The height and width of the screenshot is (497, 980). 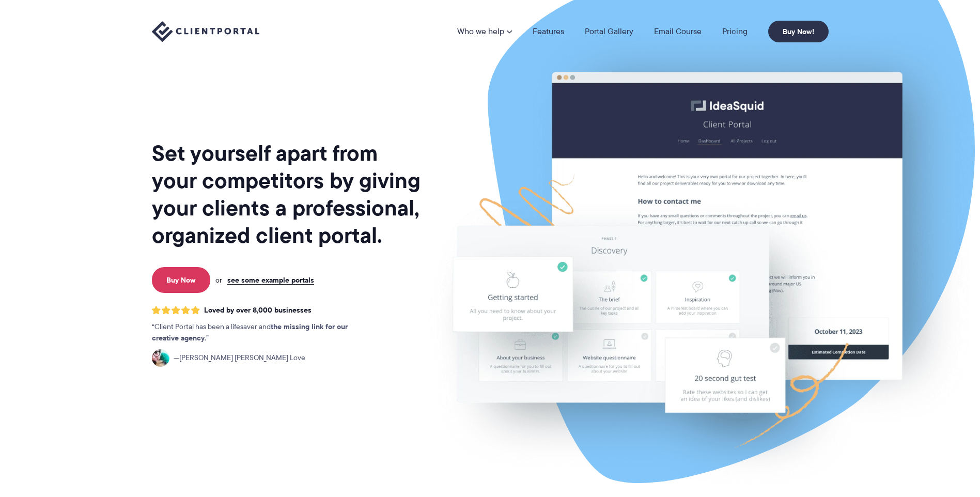 I want to click on a: Portal Gallery, so click(x=609, y=32).